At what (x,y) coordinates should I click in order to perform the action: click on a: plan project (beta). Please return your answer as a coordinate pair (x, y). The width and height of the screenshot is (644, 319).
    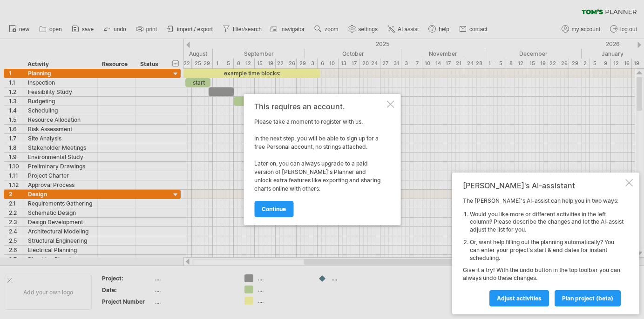
    Looking at the image, I should click on (588, 298).